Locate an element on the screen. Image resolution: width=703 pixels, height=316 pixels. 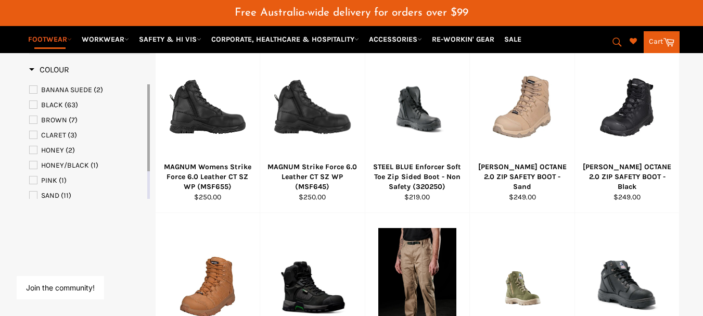
span: (63) is located at coordinates (71, 105).